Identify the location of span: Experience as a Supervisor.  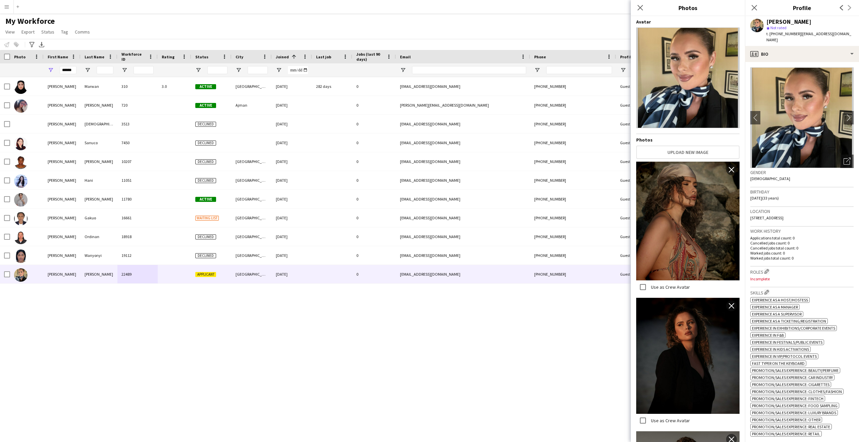
(777, 314).